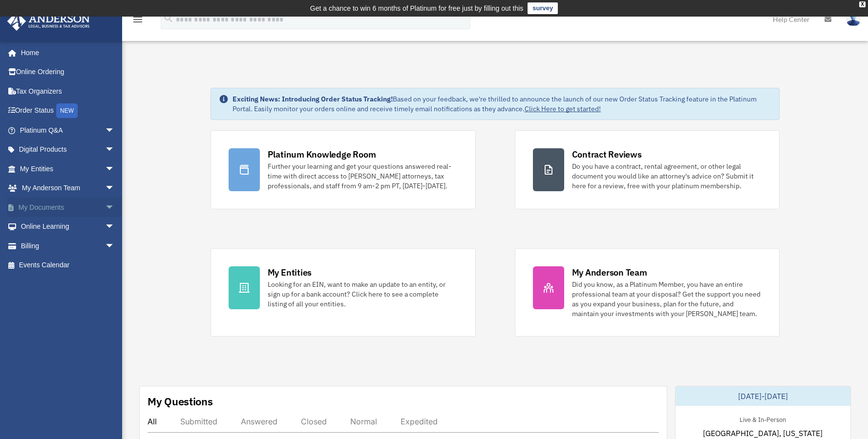 Image resolution: width=868 pixels, height=439 pixels. I want to click on a: Digital Productsarrow_drop_down, so click(68, 150).